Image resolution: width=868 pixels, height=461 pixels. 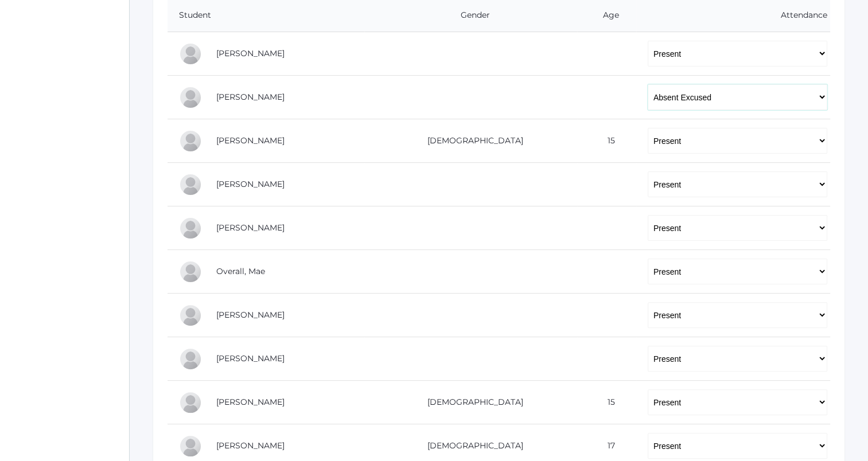 I want to click on div: Wylie Myers, so click(x=190, y=185).